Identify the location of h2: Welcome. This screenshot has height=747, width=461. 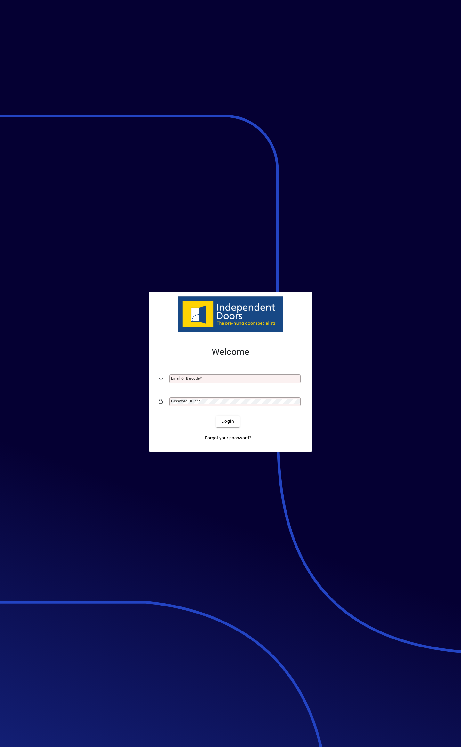
(230, 352).